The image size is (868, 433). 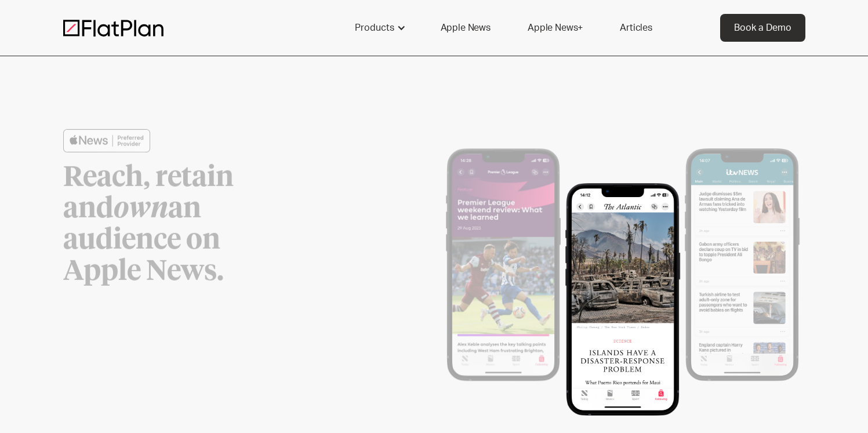 I want to click on div: Book a Demo, so click(x=762, y=28).